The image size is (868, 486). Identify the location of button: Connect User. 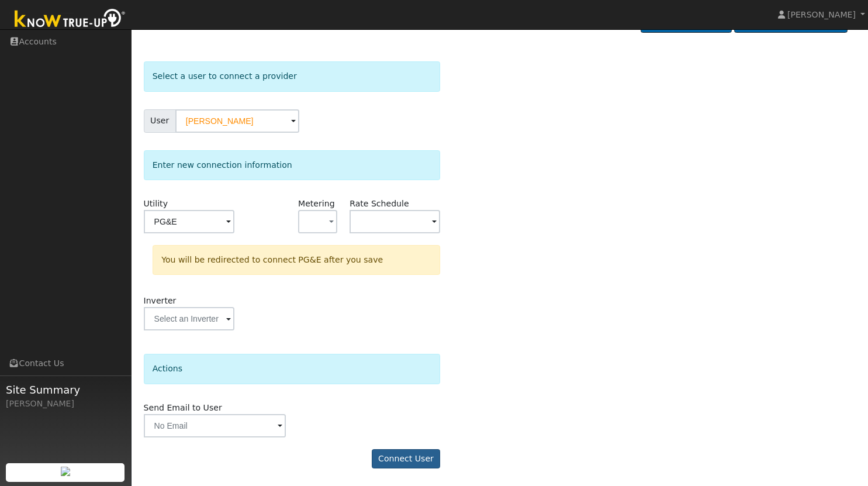
(406, 459).